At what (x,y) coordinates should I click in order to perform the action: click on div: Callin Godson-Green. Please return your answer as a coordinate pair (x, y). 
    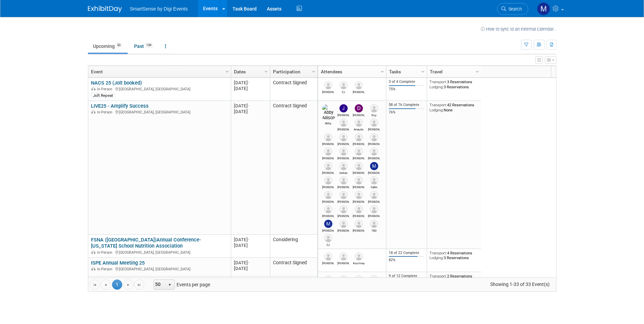
    Looking at the image, I should click on (374, 186).